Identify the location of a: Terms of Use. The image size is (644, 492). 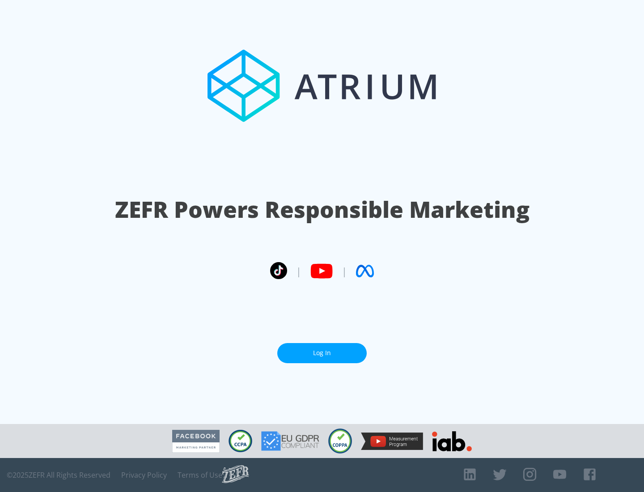
(200, 475).